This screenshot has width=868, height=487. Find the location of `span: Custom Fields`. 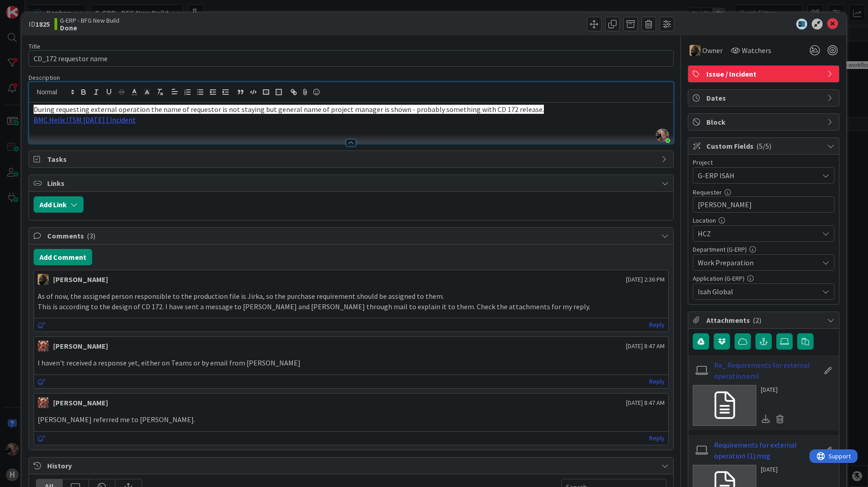

span: Custom Fields is located at coordinates (764, 146).